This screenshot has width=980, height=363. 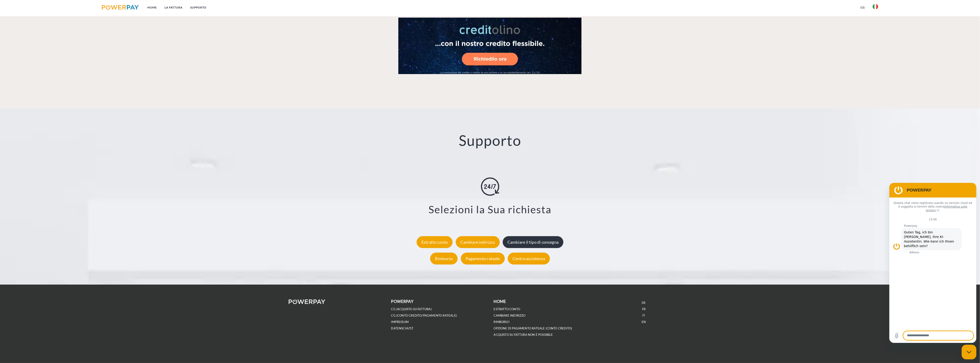 What do you see at coordinates (50, 7) in the screenshot?
I see `h2: POWERPAY` at bounding box center [50, 7].